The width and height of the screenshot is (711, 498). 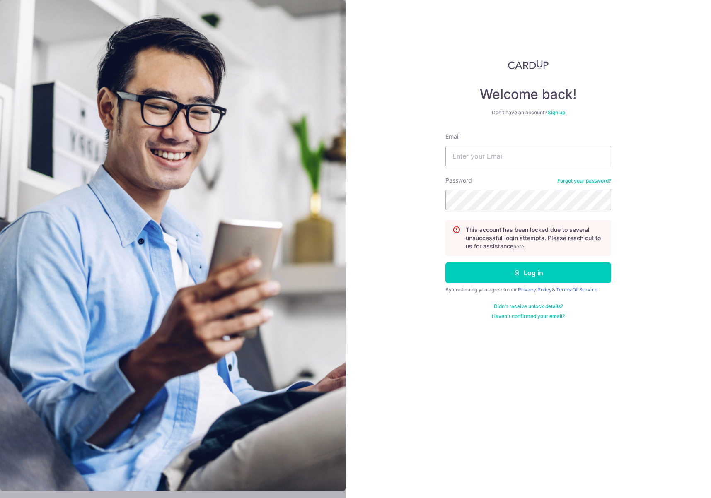 What do you see at coordinates (528, 307) in the screenshot?
I see `a: Didn't receive unlock details?` at bounding box center [528, 307].